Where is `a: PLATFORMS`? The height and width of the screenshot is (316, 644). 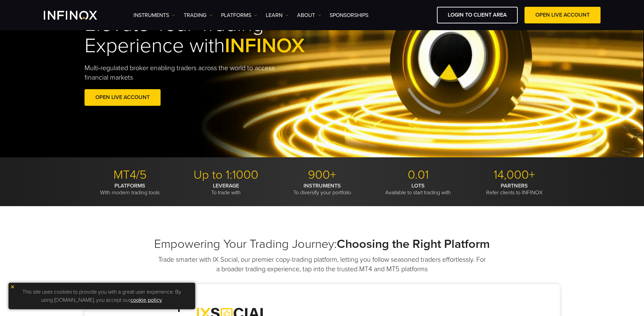
a: PLATFORMS is located at coordinates (239, 15).